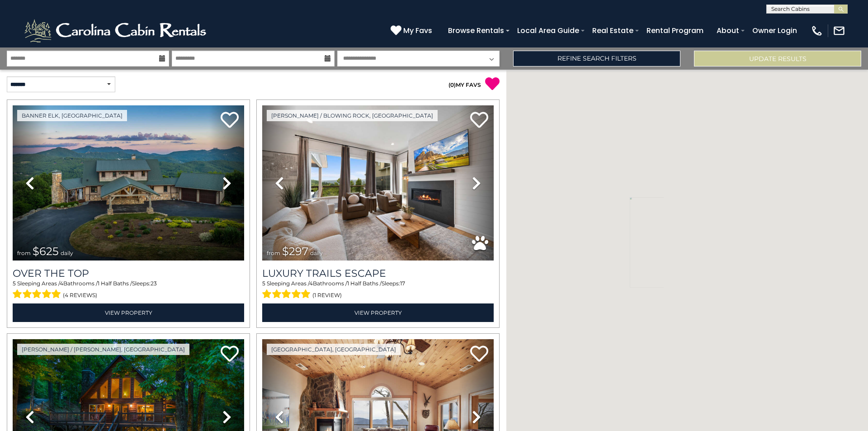 The image size is (868, 431). I want to click on a: Refine Search Filters, so click(597, 58).